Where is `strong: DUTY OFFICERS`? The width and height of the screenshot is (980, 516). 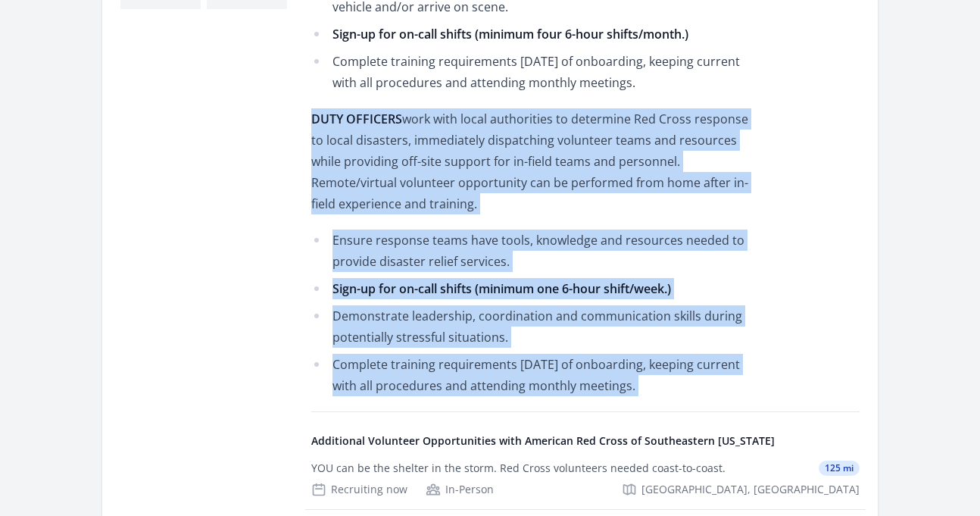 strong: DUTY OFFICERS is located at coordinates (357, 119).